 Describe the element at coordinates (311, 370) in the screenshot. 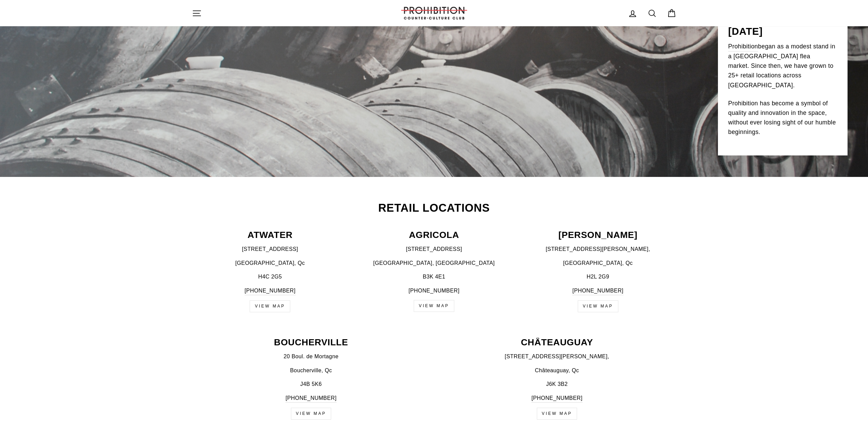

I see `p: Boucherville, Qc` at that location.